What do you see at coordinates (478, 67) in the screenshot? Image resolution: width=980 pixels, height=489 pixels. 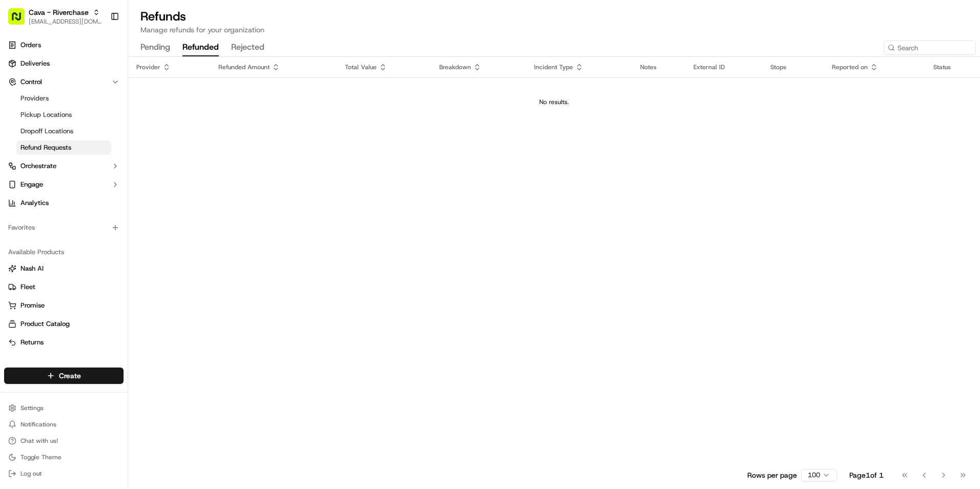 I see `div: Breakdown` at bounding box center [478, 67].